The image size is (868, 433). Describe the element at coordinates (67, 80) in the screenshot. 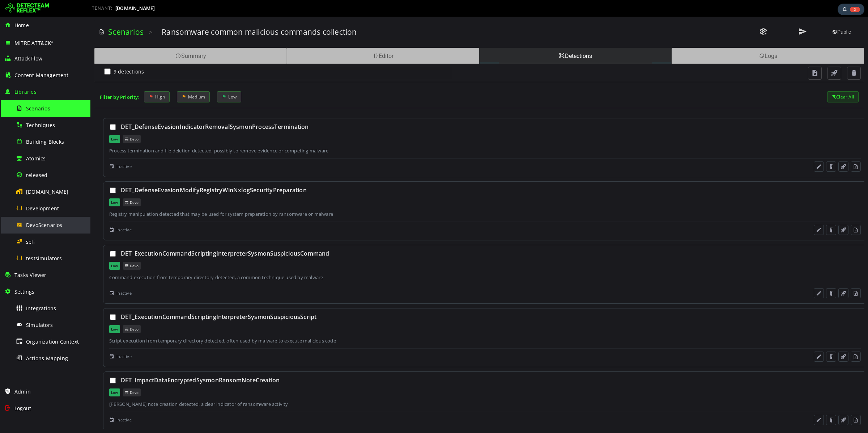

I see `div: High` at that location.